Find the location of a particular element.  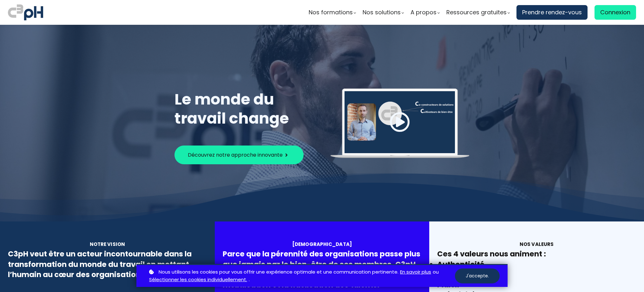

span: Nos solutions is located at coordinates (382, 13).